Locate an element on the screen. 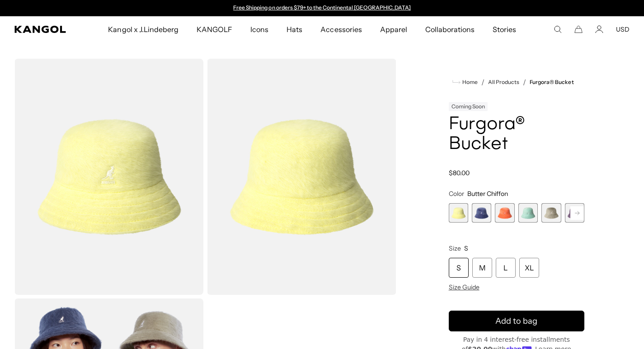 The height and width of the screenshot is (349, 644). a: Stories is located at coordinates (504, 29).